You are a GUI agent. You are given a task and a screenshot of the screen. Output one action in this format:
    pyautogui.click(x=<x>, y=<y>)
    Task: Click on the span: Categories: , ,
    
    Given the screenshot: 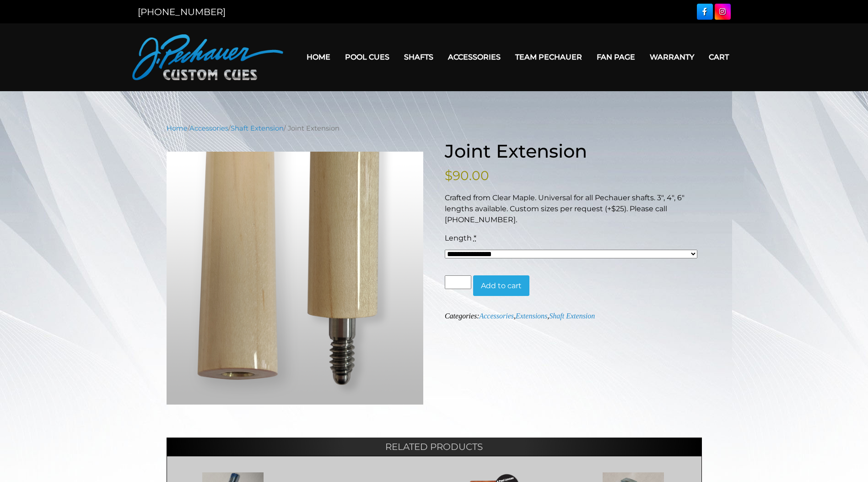 What is the action you would take?
    pyautogui.click(x=520, y=315)
    